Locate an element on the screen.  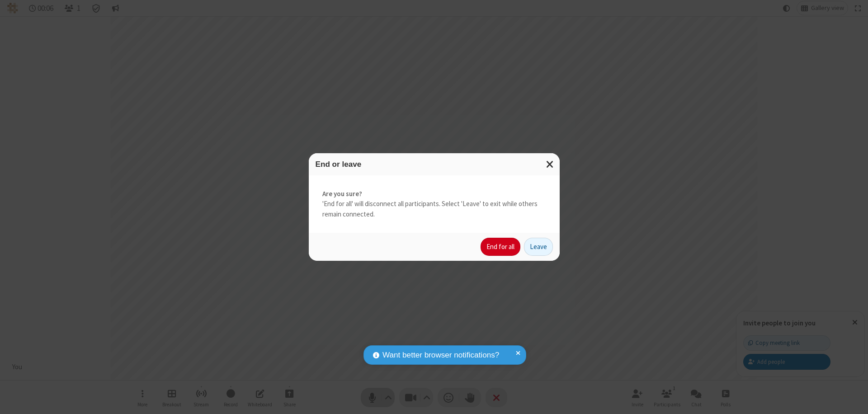
strong: Are you sure? is located at coordinates (434, 194).